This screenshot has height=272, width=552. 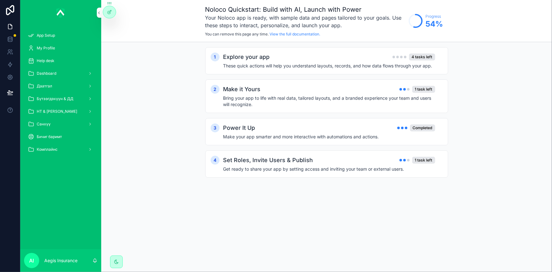 I want to click on a: App Setup, so click(x=61, y=35).